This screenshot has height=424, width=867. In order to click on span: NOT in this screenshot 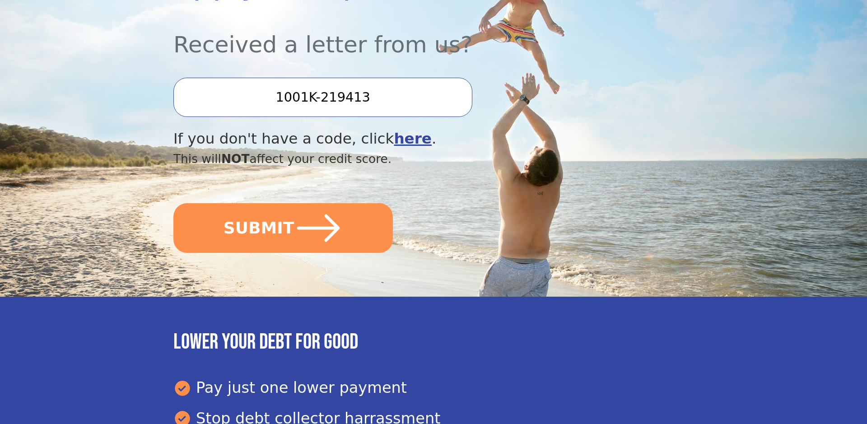, I will do `click(235, 158)`.